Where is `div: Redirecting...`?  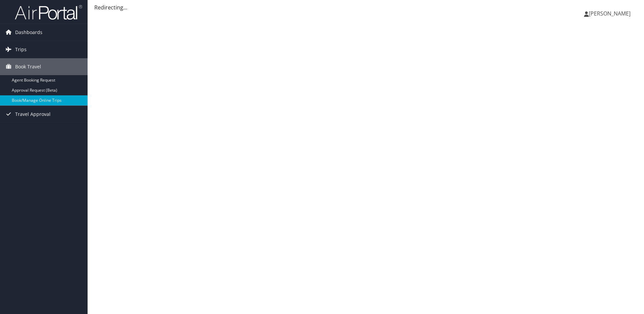 div: Redirecting... is located at coordinates (366, 7).